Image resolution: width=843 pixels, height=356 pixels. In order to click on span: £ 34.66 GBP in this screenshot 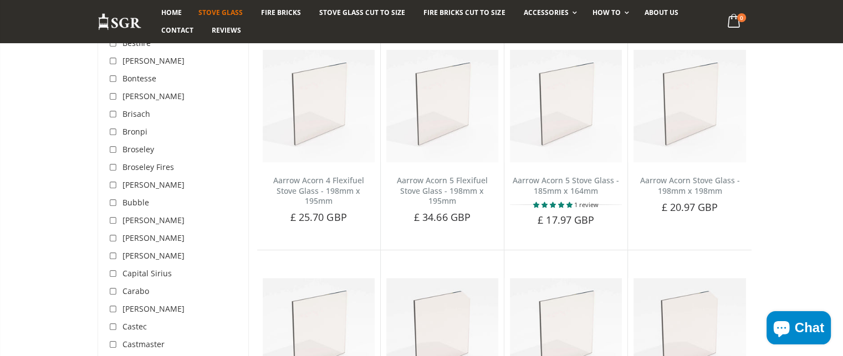, I will do `click(442, 217)`.